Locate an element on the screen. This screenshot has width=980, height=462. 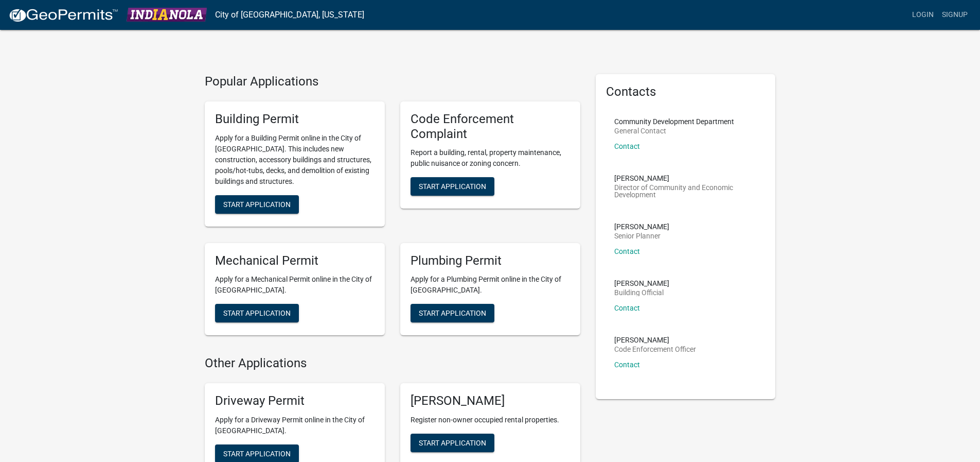
p: Senior Planner is located at coordinates (641, 236).